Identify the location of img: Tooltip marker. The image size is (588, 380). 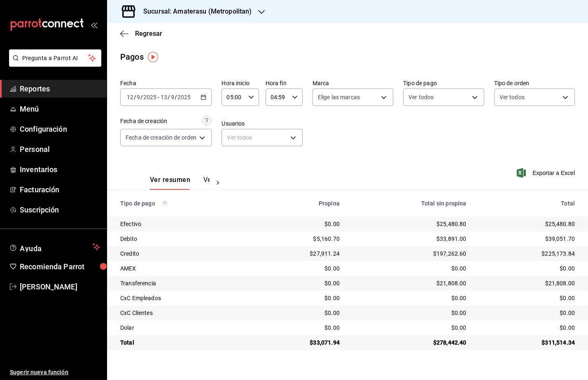
(153, 56).